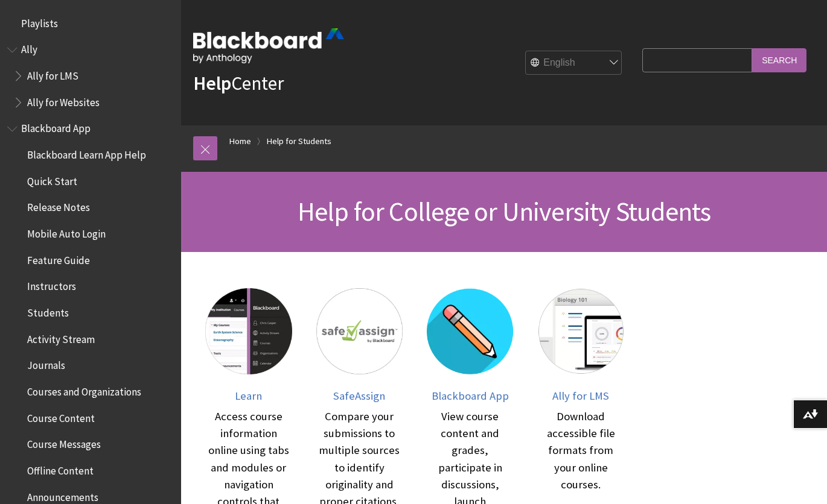  I want to click on span: Students, so click(48, 311).